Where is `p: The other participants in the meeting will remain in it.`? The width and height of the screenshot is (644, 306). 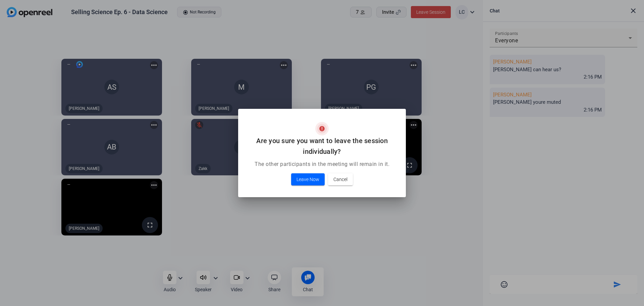 p: The other participants in the meeting will remain in it. is located at coordinates (322, 164).